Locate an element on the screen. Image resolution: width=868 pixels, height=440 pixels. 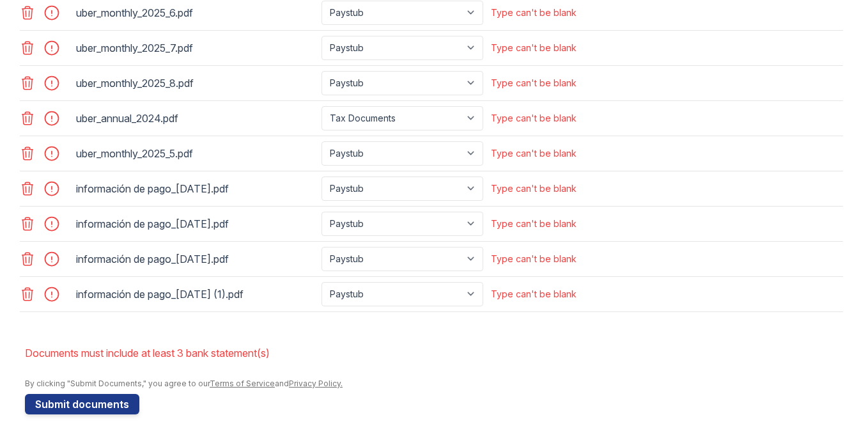
a: Privacy Policy. is located at coordinates (316, 383).